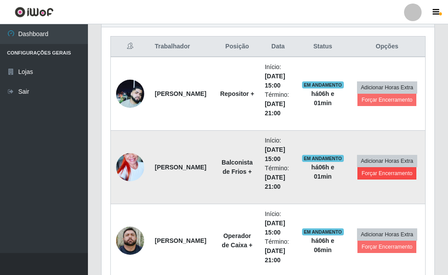 The image size is (448, 275). What do you see at coordinates (237, 240) in the screenshot?
I see `strong: Operador de Caixa +` at bounding box center [237, 240].